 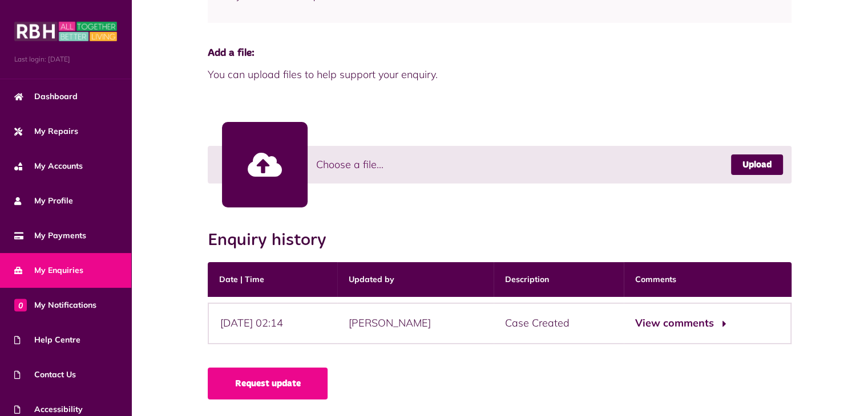 I want to click on div: Case Created, so click(x=559, y=323).